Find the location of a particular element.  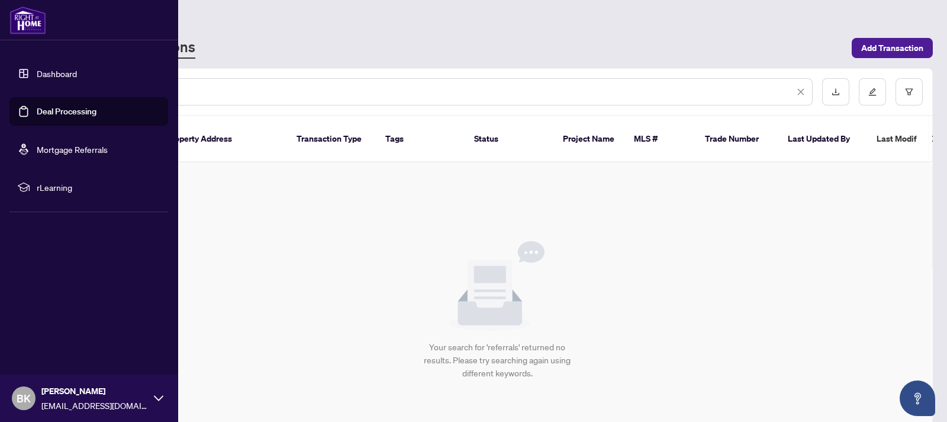

img: logo is located at coordinates (28, 20).